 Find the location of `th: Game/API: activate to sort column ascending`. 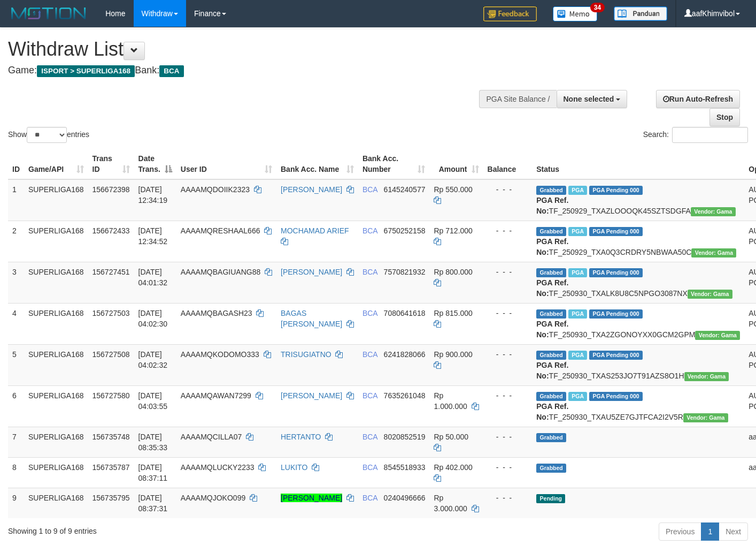

th: Game/API: activate to sort column ascending is located at coordinates (56, 163).